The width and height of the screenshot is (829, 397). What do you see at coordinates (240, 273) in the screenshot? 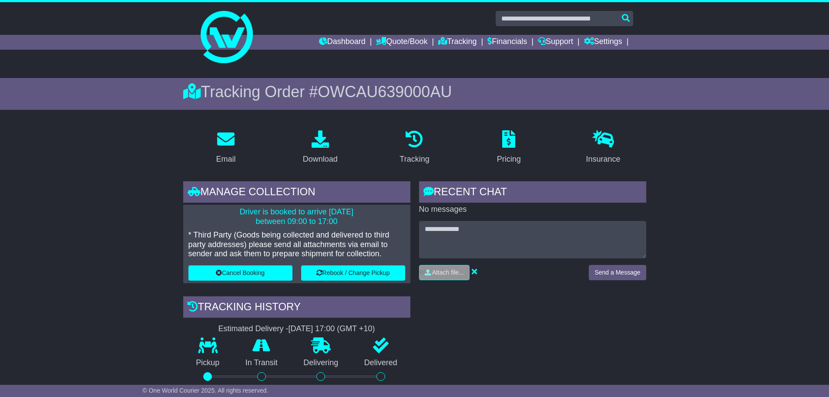
I see `button: Cancel Booking` at bounding box center [240, 273].